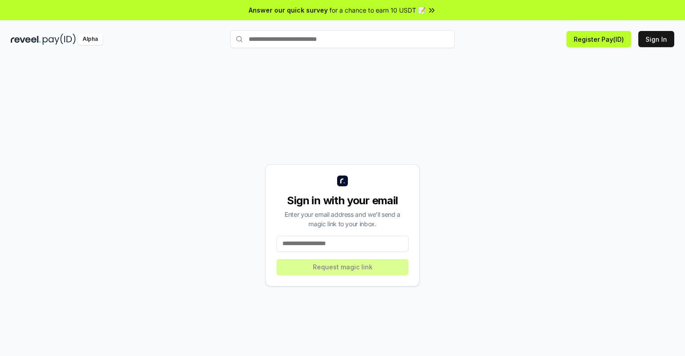 The image size is (685, 356). Describe the element at coordinates (342, 219) in the screenshot. I see `div: Enter your email address and we’ll send a magic link to your inbox.` at that location.